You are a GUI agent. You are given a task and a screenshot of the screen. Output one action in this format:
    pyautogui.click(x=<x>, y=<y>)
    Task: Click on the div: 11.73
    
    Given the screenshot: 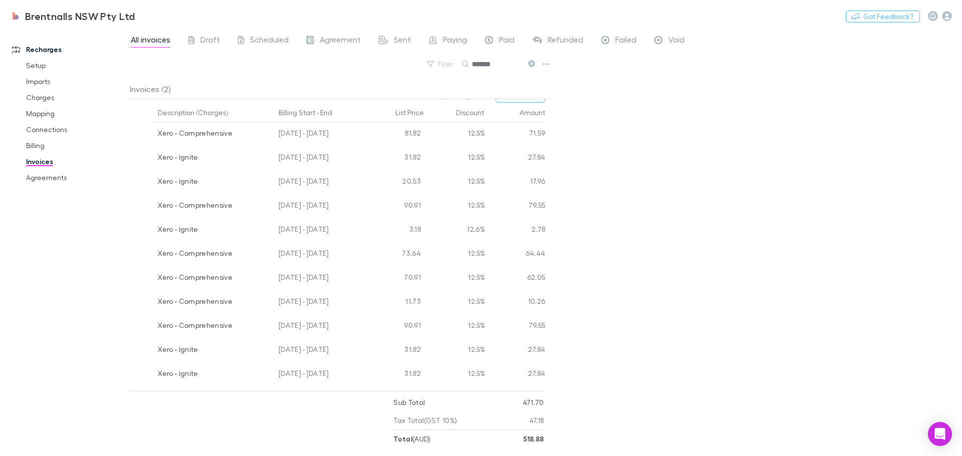 What is the action you would take?
    pyautogui.click(x=395, y=303)
    